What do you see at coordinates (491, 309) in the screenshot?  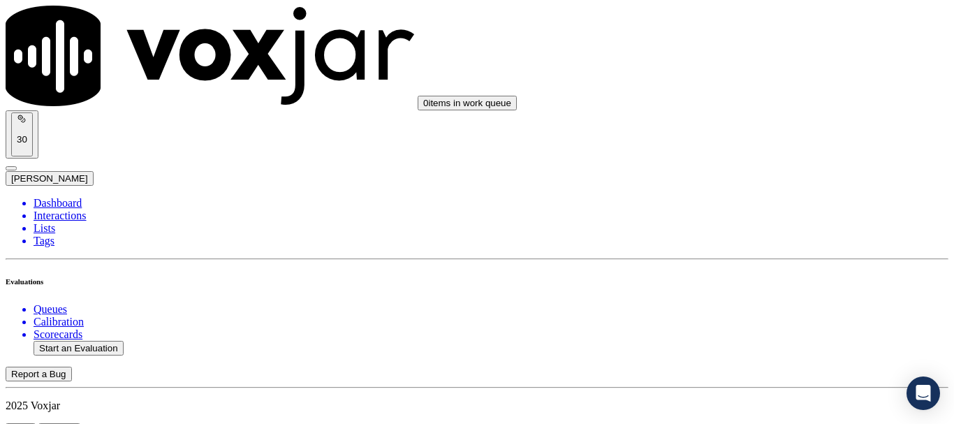 I see `li: Queues` at bounding box center [491, 309].